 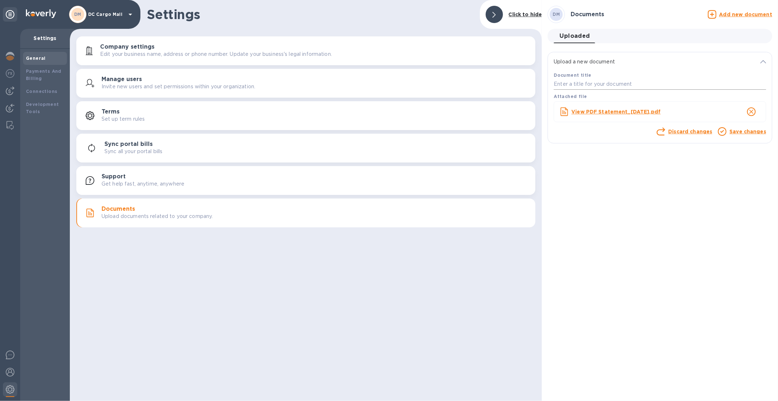 What do you see at coordinates (660, 84) in the screenshot?
I see `input: Enter a title for your document` at bounding box center [660, 84].